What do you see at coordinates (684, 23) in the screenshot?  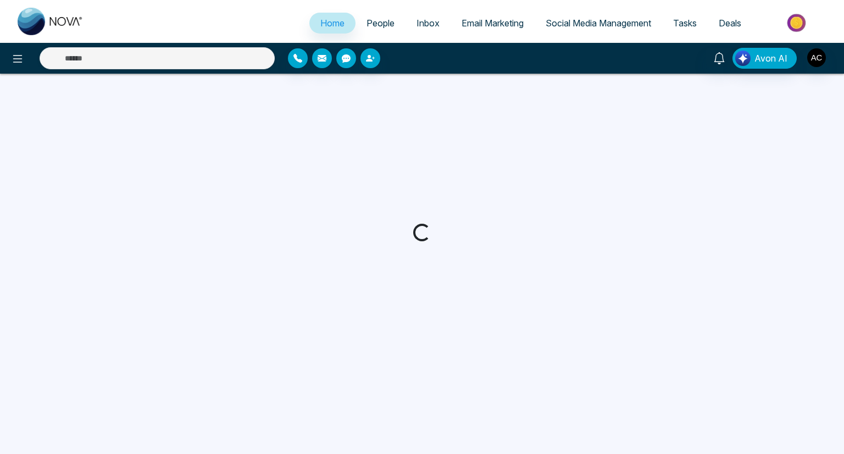 I see `span: Tasks` at bounding box center [684, 23].